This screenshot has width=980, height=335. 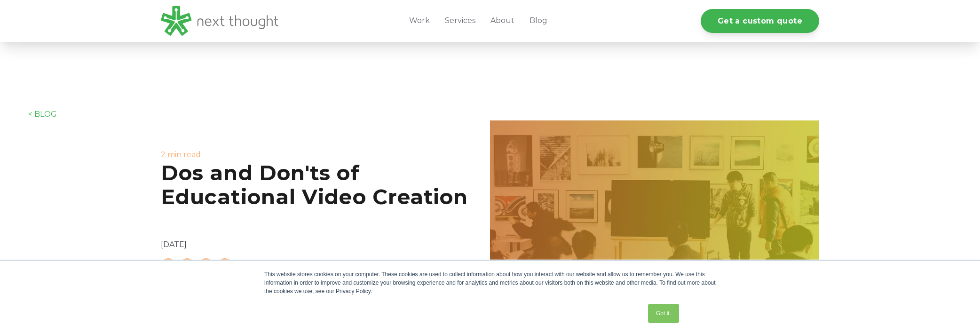 I want to click on a: Got it., so click(x=664, y=313).